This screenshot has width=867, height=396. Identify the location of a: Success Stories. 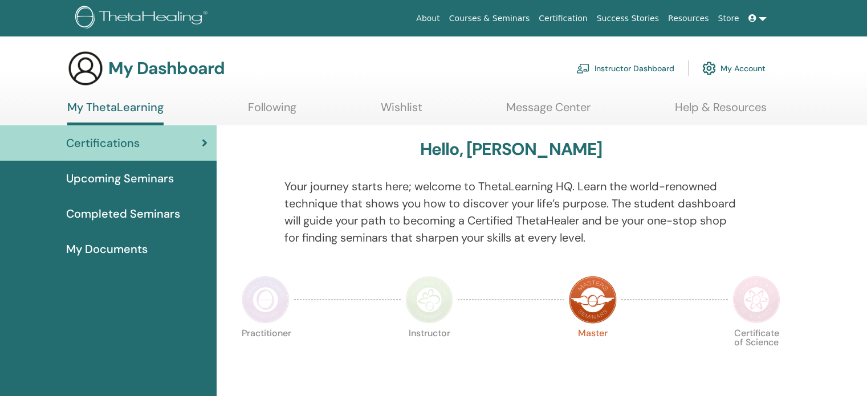
(627, 18).